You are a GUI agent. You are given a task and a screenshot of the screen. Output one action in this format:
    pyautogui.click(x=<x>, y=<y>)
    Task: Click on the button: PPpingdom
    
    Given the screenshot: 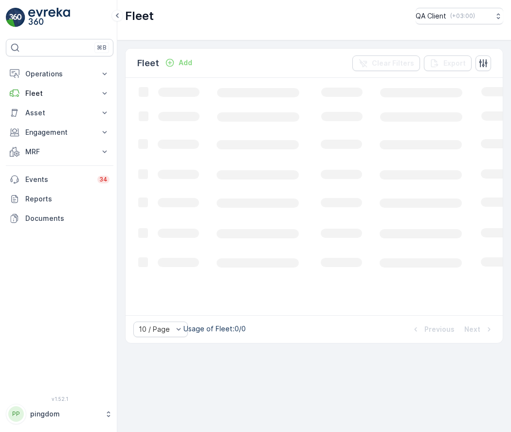 What is the action you would take?
    pyautogui.click(x=59, y=414)
    